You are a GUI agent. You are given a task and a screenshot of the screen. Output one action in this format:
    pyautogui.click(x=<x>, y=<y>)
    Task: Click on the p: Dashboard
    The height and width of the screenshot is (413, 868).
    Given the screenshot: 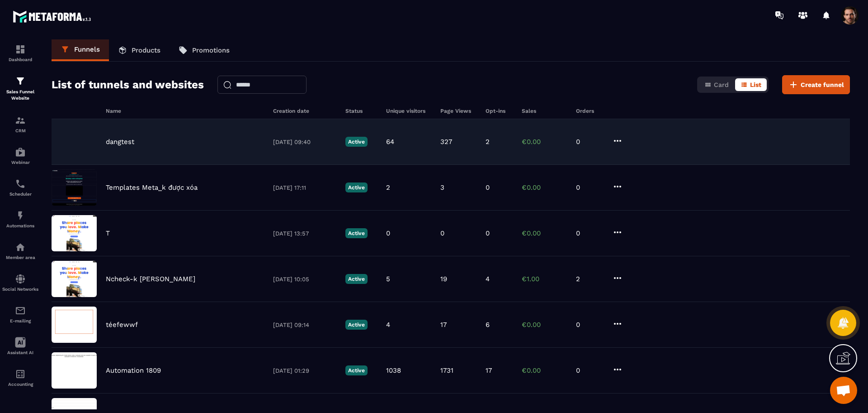 What is the action you would take?
    pyautogui.click(x=20, y=59)
    